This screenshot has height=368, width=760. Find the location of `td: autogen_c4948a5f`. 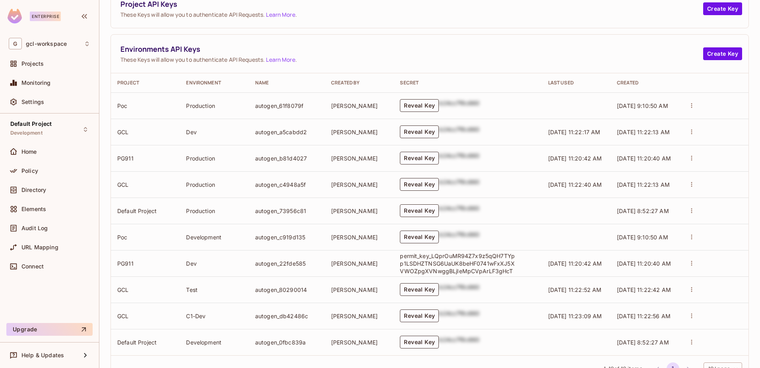

td: autogen_c4948a5f is located at coordinates (287, 184).